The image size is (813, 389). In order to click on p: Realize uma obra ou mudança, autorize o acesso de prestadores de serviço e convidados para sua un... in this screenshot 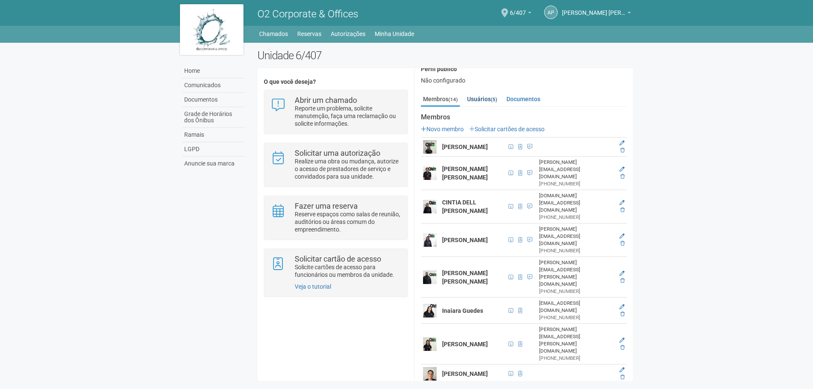, I will do `click(348, 169)`.